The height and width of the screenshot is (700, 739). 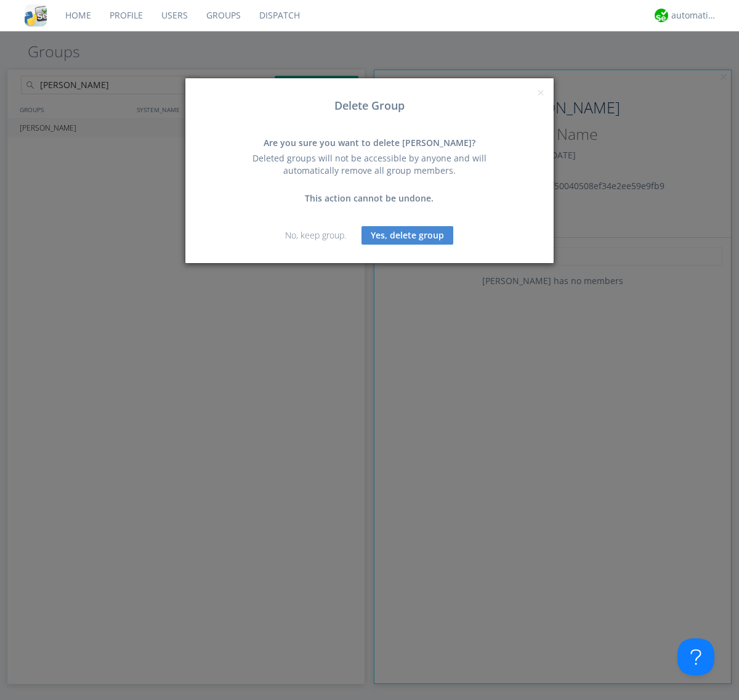 What do you see at coordinates (370, 198) in the screenshot?
I see `div: This action cannot be undone.` at bounding box center [370, 198].